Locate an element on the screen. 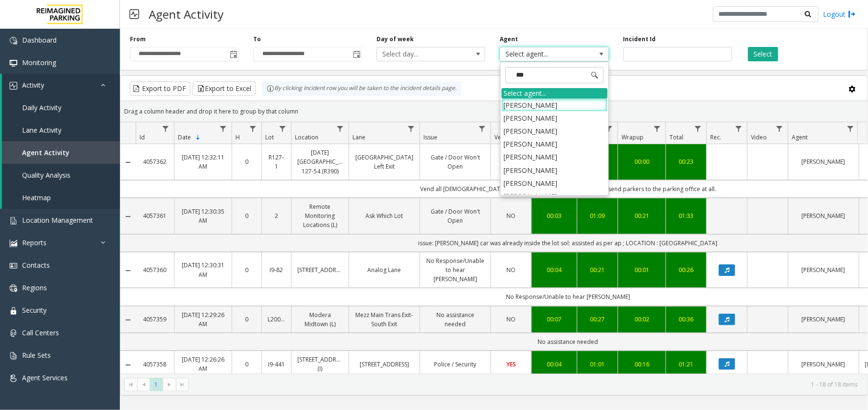 Image resolution: width=868 pixels, height=410 pixels. a: Remote Monitoring Locations (L) is located at coordinates (320, 216).